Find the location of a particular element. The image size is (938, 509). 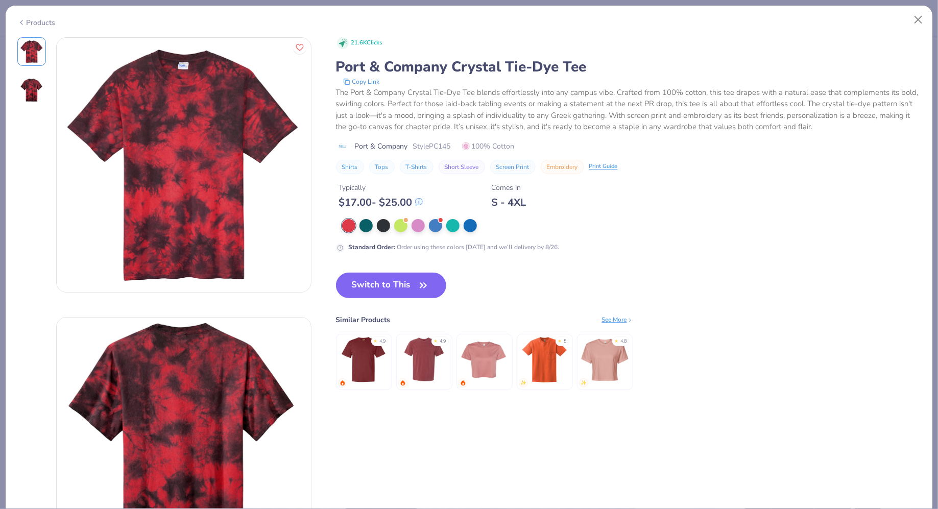

div: See More is located at coordinates (617, 320).